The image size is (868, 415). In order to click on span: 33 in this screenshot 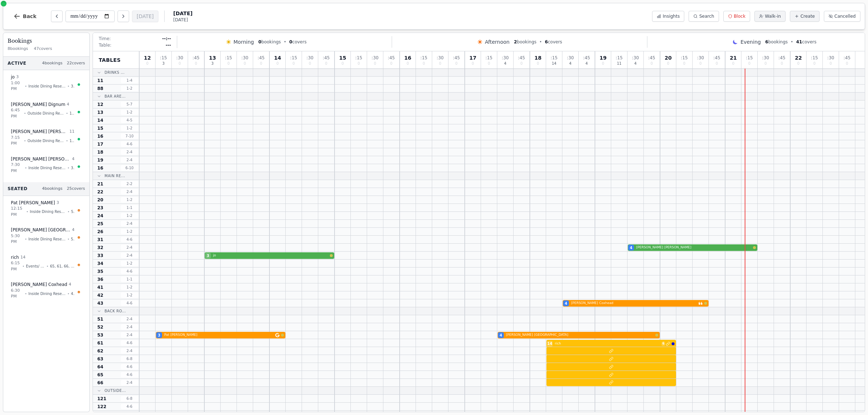, I will do `click(100, 256)`.